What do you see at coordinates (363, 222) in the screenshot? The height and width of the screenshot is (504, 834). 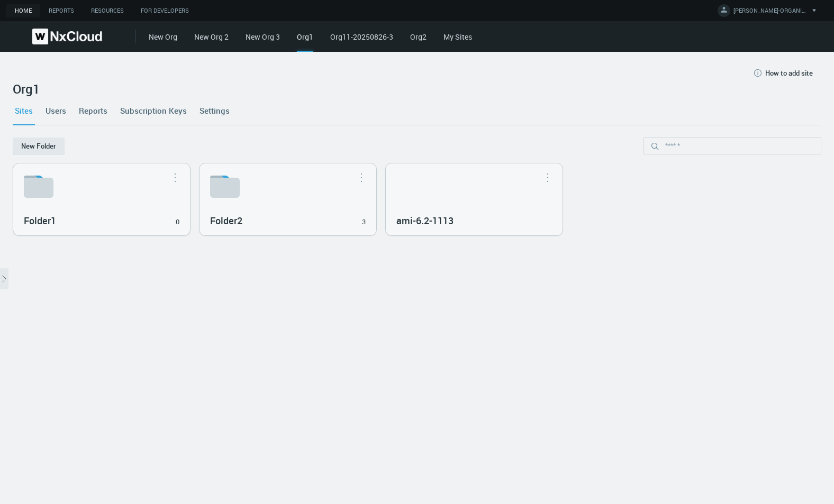 I see `div: 3` at bounding box center [363, 222].